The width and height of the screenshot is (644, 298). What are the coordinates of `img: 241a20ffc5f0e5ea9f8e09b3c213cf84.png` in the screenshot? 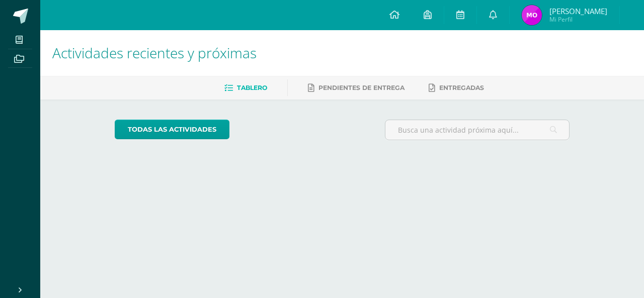 It's located at (532, 15).